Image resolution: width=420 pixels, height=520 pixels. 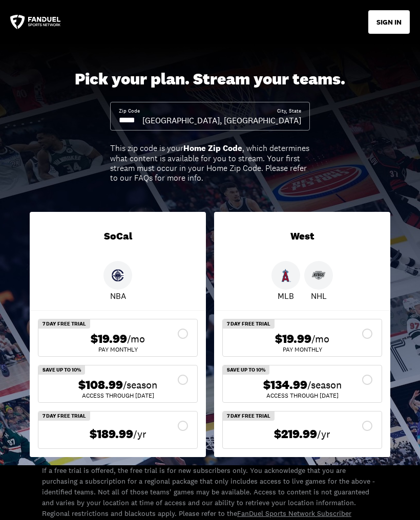 I want to click on img: Angels, so click(x=285, y=275).